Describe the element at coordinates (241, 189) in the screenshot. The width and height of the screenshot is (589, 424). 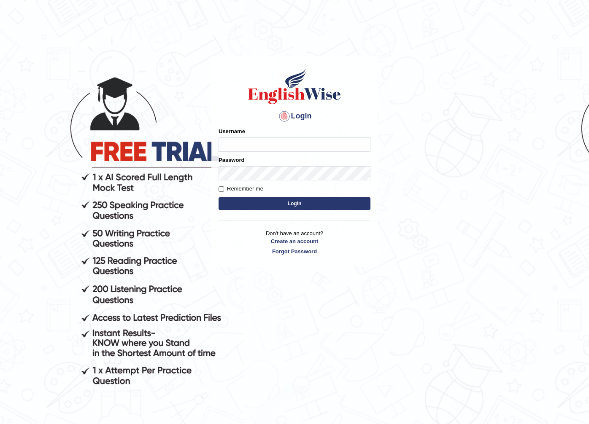
I see `label: Remember me` at that location.